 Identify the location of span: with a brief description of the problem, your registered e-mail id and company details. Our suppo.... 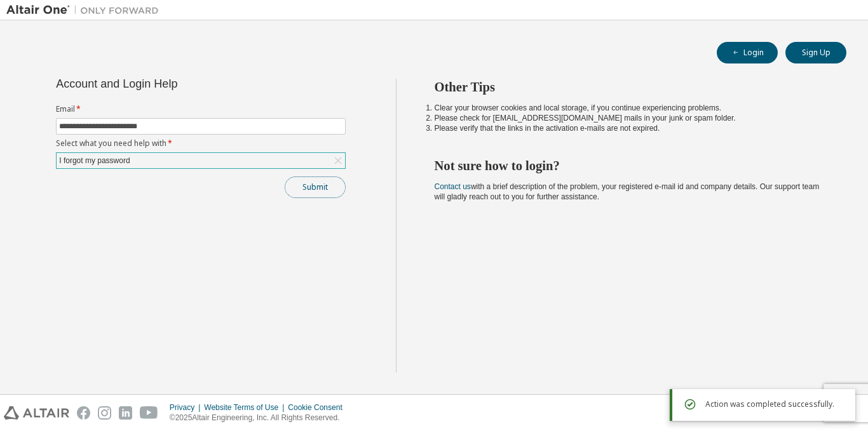
(627, 191).